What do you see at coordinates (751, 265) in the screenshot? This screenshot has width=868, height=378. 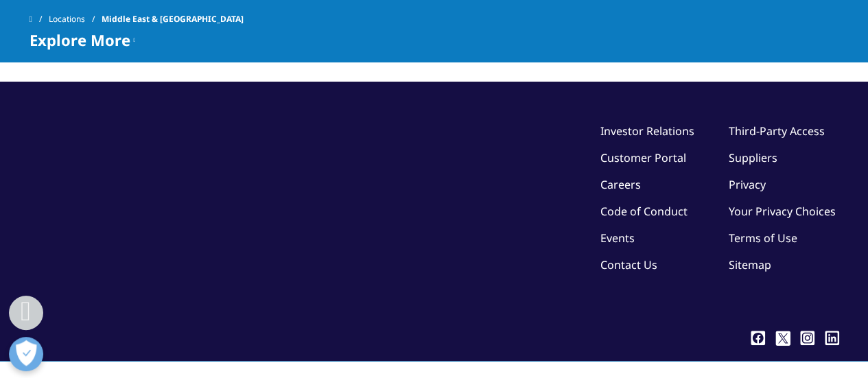 I see `a: Sitemap` at bounding box center [751, 265].